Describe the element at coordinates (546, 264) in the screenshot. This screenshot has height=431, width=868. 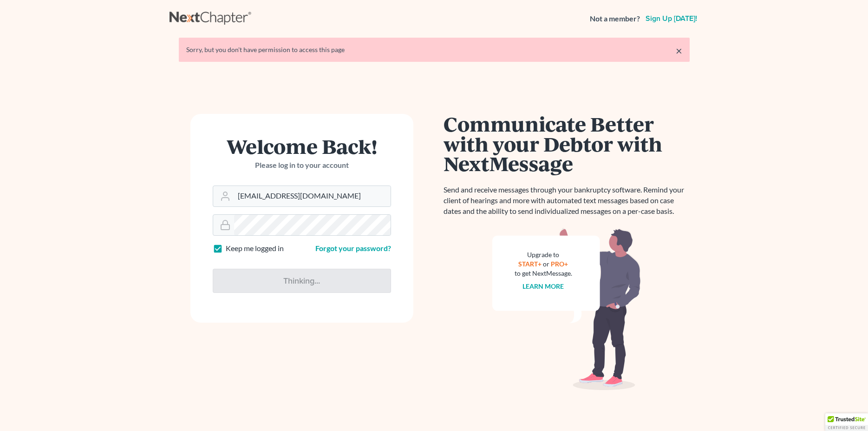
I see `span: or` at that location.